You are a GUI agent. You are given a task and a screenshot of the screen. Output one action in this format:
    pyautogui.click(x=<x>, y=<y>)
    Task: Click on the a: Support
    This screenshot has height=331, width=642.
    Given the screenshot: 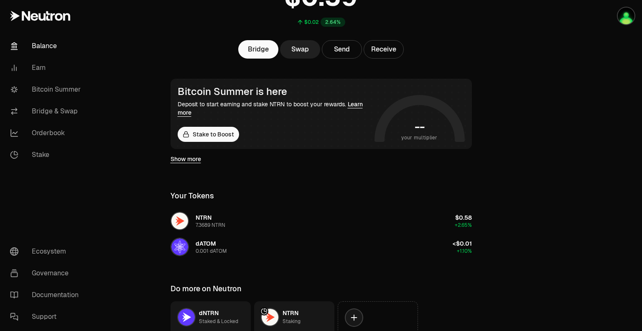 What is the action you would take?
    pyautogui.click(x=47, y=316)
    